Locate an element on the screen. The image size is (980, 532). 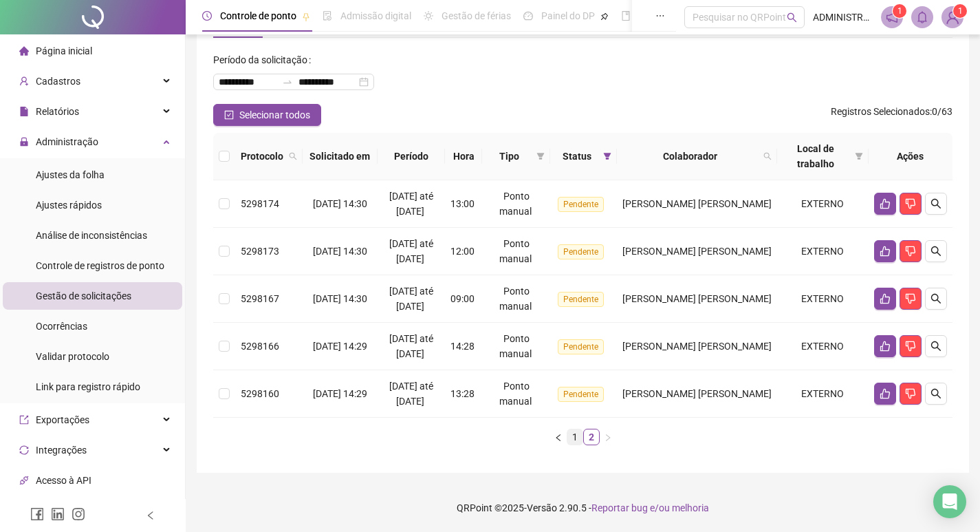
button: left is located at coordinates (558, 437).